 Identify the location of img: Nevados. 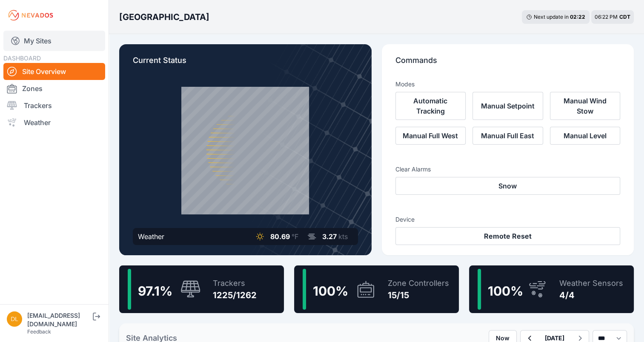
(30, 16).